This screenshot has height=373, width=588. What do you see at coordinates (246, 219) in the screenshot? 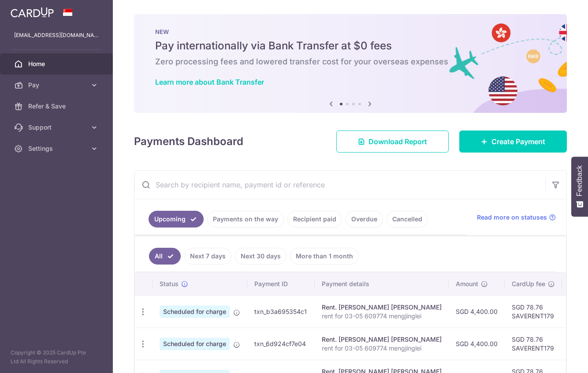
I see `a: Payments on the way` at bounding box center [246, 219].